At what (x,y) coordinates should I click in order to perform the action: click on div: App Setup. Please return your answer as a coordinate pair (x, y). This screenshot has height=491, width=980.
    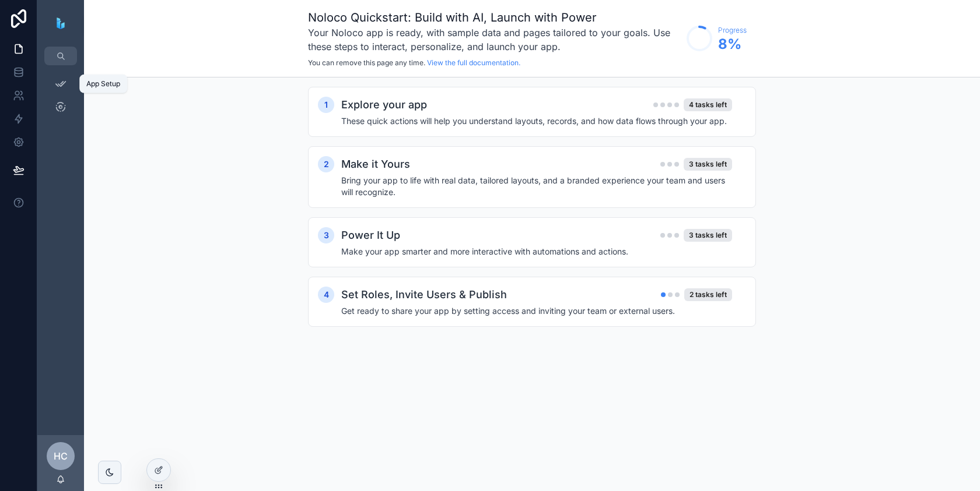
    Looking at the image, I should click on (103, 84).